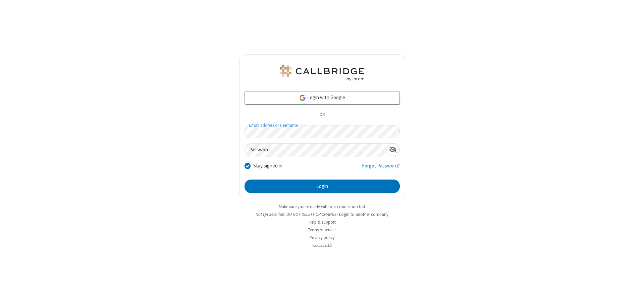 This screenshot has width=644, height=308. I want to click on button: Login, so click(322, 186).